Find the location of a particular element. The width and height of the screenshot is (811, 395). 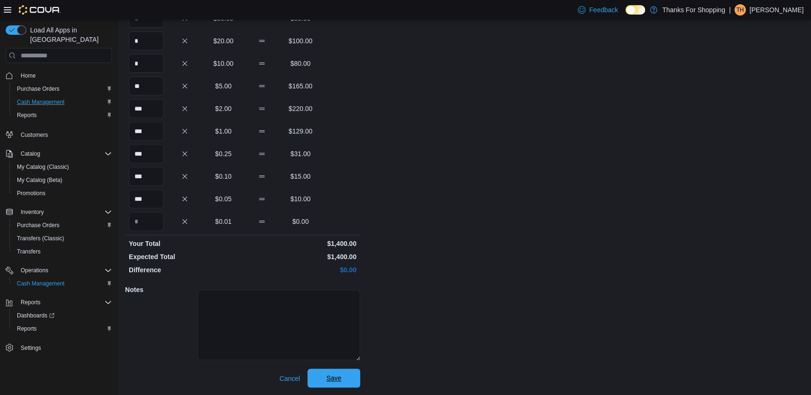

p: Difference is located at coordinates (185, 270).